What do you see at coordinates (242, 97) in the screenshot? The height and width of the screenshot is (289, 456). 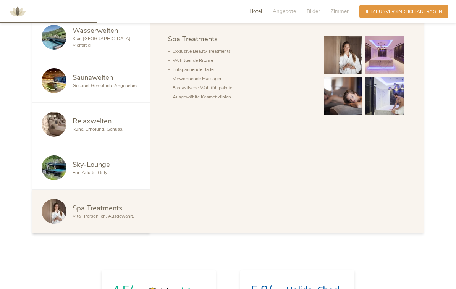 I see `li: Ausgewählte Kosmetiklinien` at bounding box center [242, 97].